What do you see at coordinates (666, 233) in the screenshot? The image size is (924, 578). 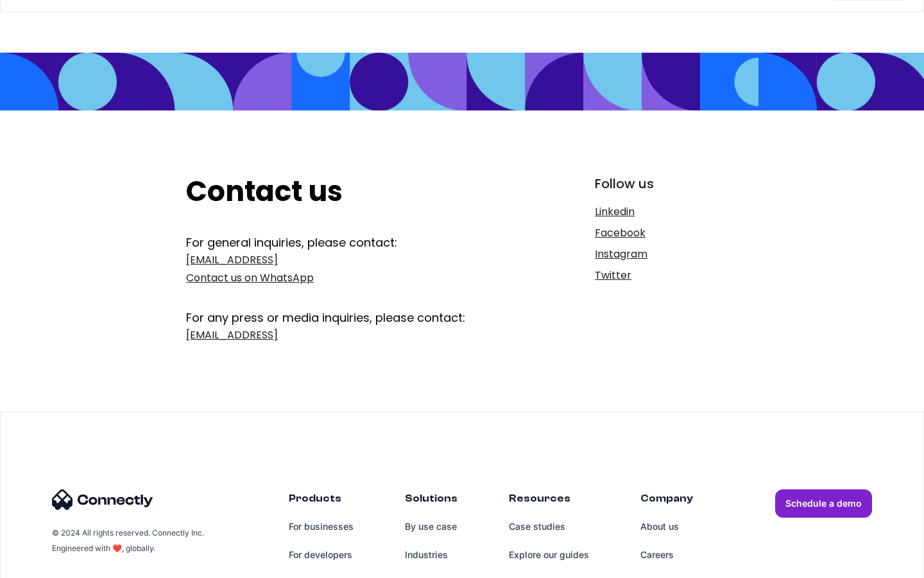 I see `a: Facebook` at bounding box center [666, 233].